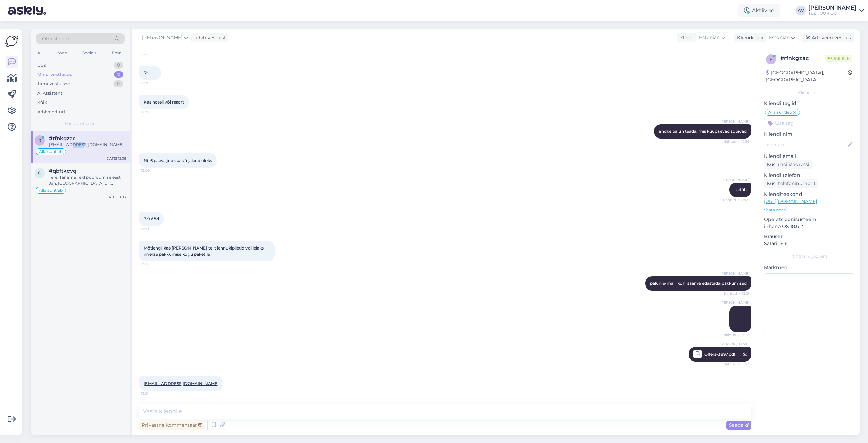  Describe the element at coordinates (81, 123) in the screenshot. I see `span: Minu vestlused` at that location.